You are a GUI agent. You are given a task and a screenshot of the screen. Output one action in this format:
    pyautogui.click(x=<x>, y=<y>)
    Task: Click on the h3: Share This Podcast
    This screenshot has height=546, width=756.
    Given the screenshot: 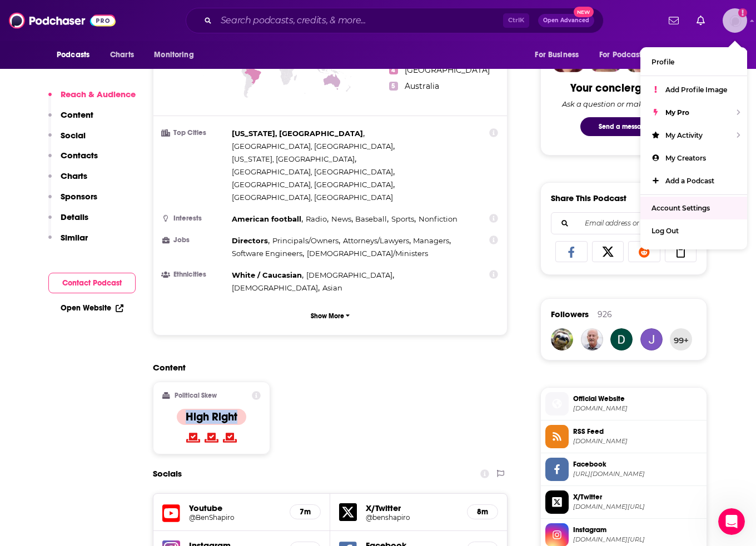 What is the action you would take?
    pyautogui.click(x=589, y=198)
    